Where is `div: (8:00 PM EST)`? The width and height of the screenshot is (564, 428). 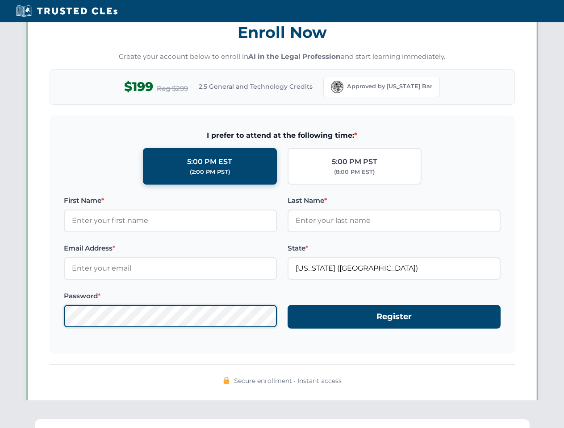 div: (8:00 PM EST) is located at coordinates (354, 172).